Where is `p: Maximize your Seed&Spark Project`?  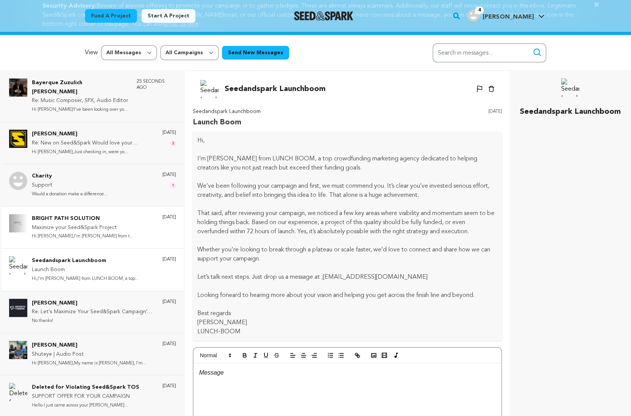 p: Maximize your Seed&Spark Project is located at coordinates (82, 228).